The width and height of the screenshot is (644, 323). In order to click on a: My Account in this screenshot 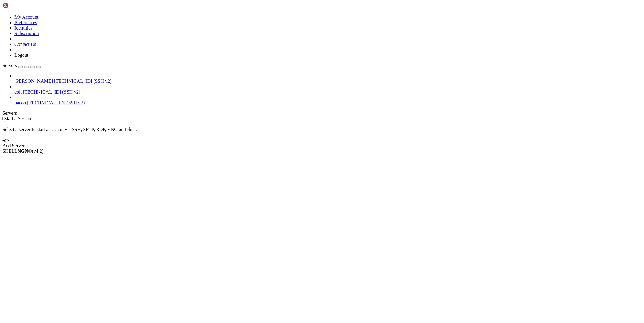, I will do `click(27, 17)`.